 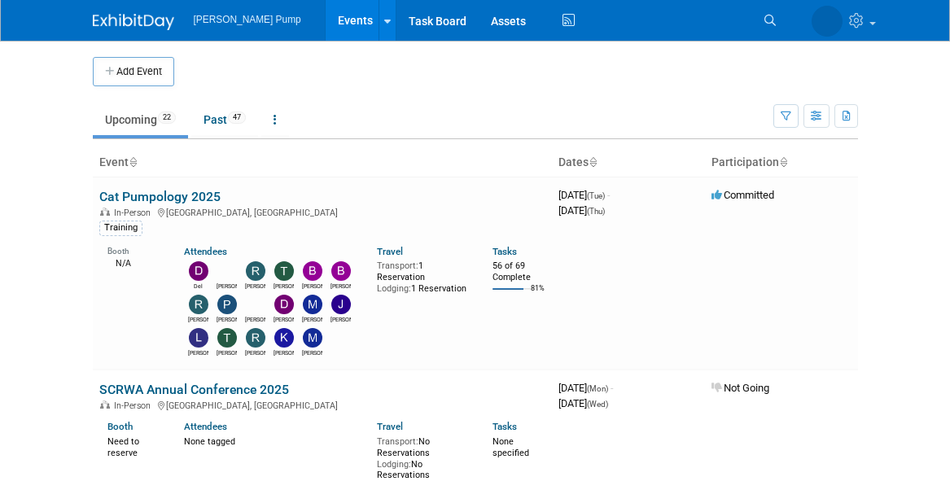 What do you see at coordinates (519, 271) in the screenshot?
I see `div: 56 of 69 Complete` at bounding box center [519, 271].